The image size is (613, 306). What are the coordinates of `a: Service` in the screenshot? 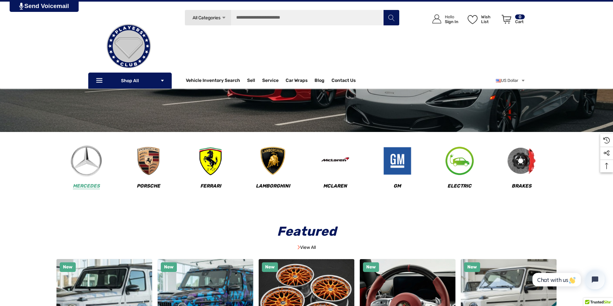 It's located at (270, 81).